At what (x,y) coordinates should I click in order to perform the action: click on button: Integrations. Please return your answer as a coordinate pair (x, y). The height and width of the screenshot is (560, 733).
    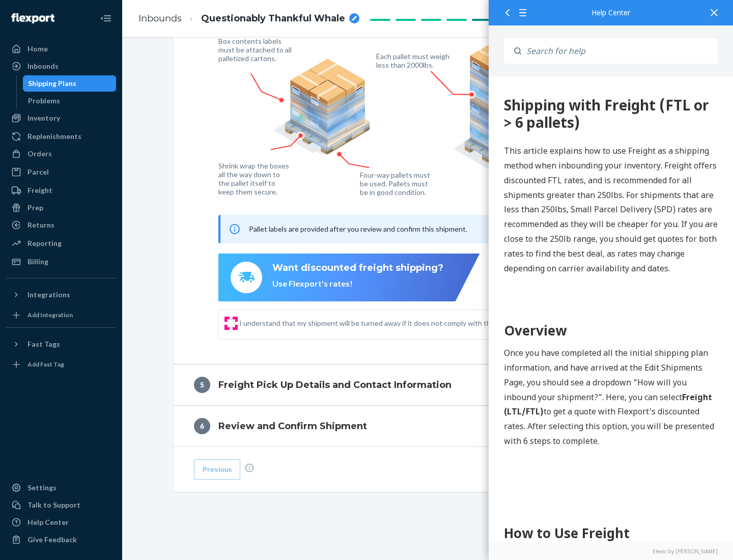
    Looking at the image, I should click on (61, 294).